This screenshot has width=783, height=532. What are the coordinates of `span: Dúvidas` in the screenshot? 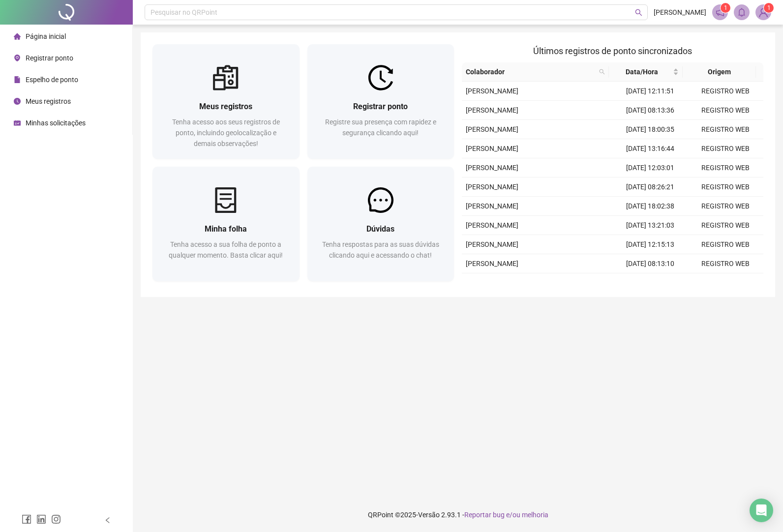 It's located at (380, 229).